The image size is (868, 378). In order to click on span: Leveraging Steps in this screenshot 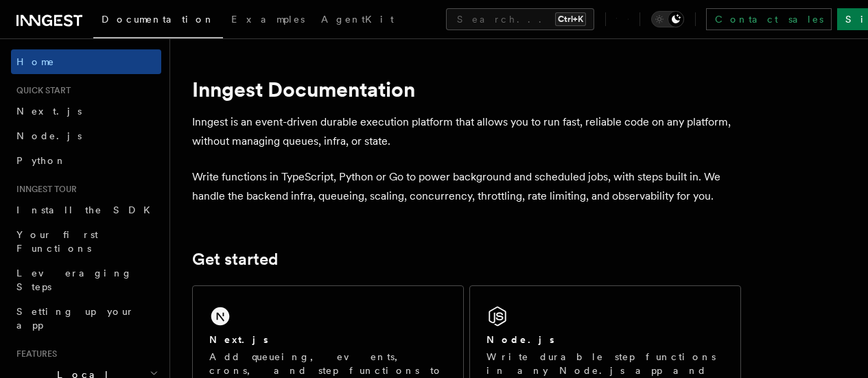, I will do `click(74, 280)`.